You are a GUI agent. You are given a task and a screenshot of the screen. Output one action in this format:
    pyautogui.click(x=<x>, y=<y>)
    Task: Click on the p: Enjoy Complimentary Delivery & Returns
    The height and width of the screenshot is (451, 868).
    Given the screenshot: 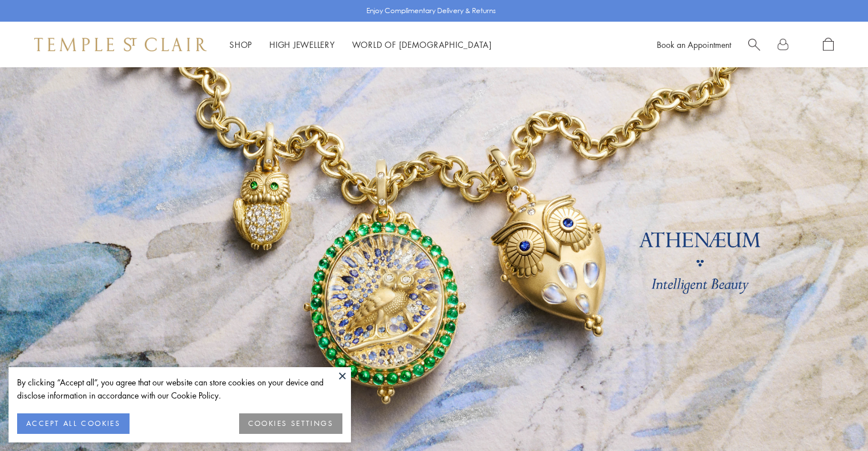 What is the action you would take?
    pyautogui.click(x=431, y=11)
    